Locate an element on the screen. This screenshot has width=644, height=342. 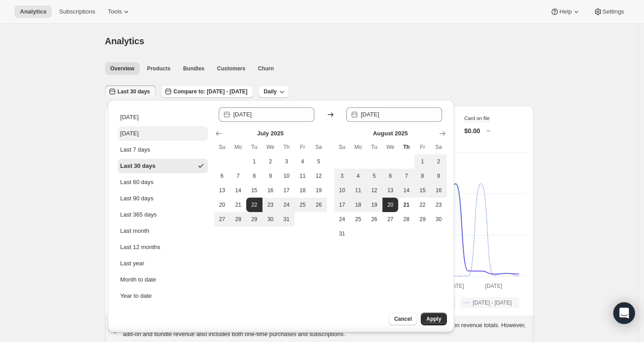
button: Apply is located at coordinates (434, 319).